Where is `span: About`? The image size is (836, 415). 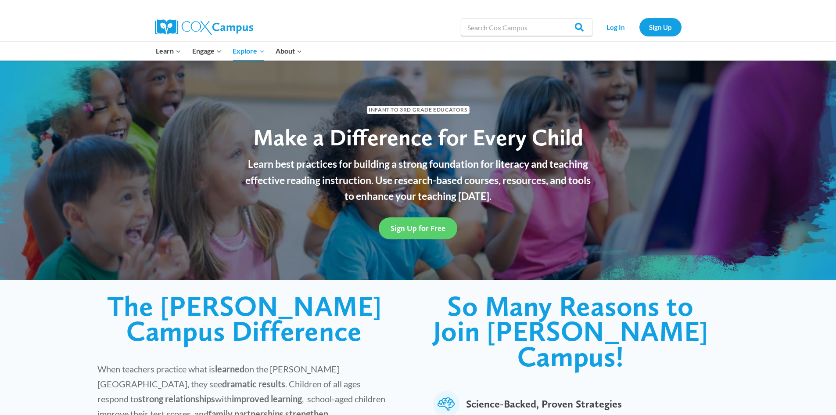 span: About is located at coordinates (289, 51).